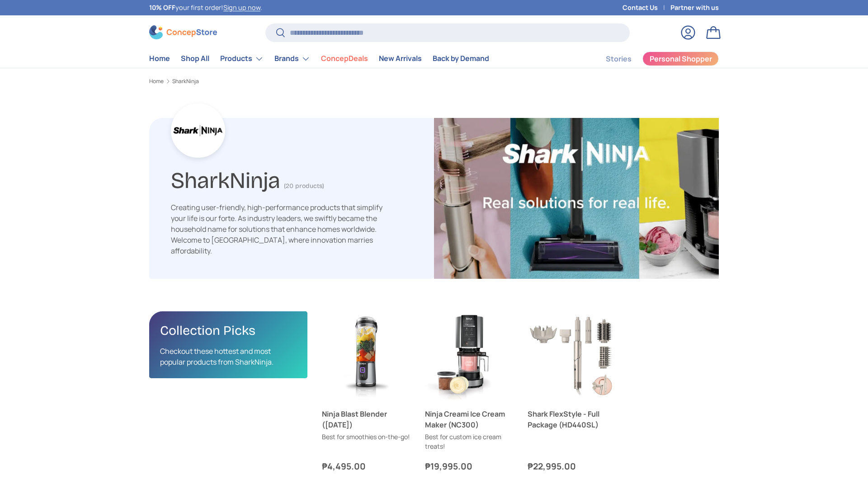 This screenshot has width=868, height=488. What do you see at coordinates (619, 59) in the screenshot?
I see `a: Stories` at bounding box center [619, 59].